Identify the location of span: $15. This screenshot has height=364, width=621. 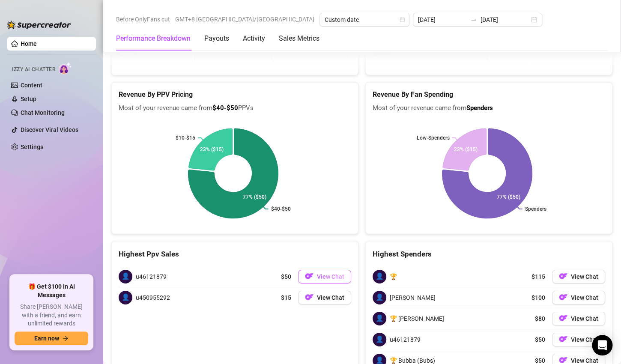
(286, 297).